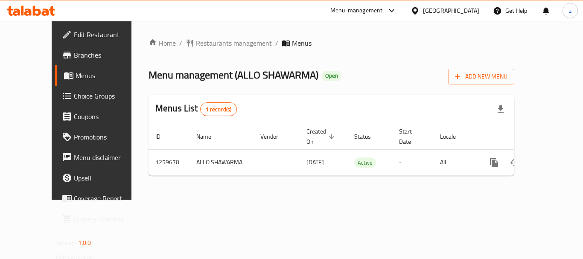  Describe the element at coordinates (102, 55) in the screenshot. I see `a: Branches` at that location.